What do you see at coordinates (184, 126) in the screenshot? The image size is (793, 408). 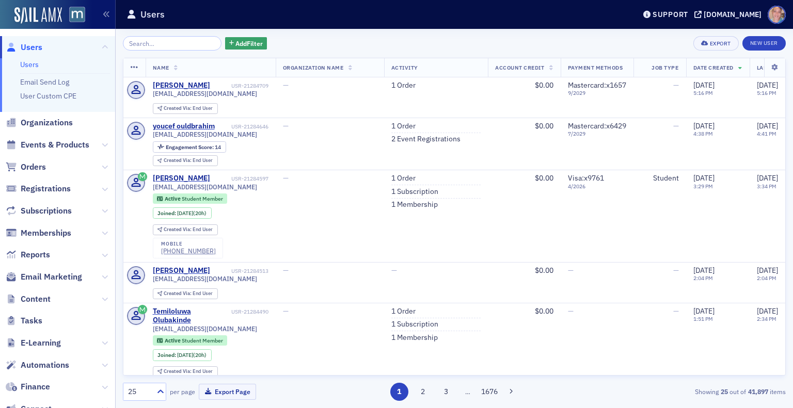 I see `div: youcef ouldbrahim` at bounding box center [184, 126].